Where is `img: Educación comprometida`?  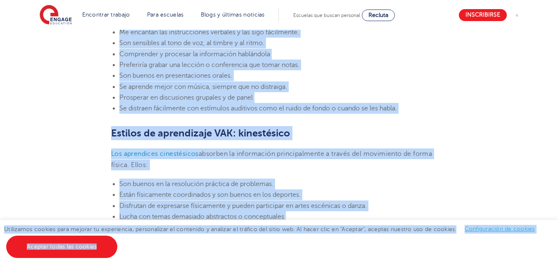
img: Educación comprometida is located at coordinates (56, 15).